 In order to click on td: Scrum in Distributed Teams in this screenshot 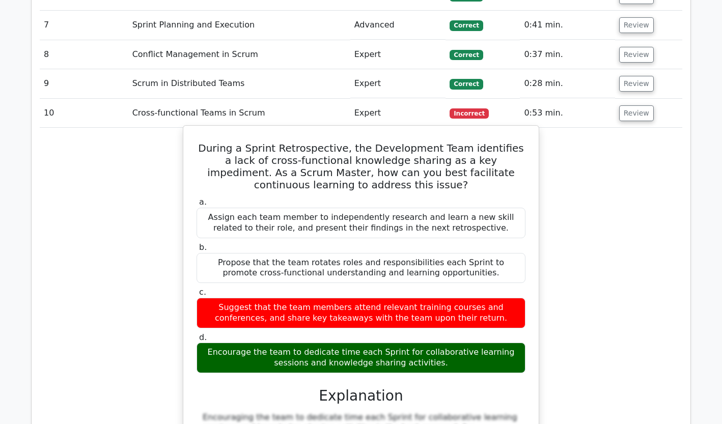, I will do `click(239, 84)`.